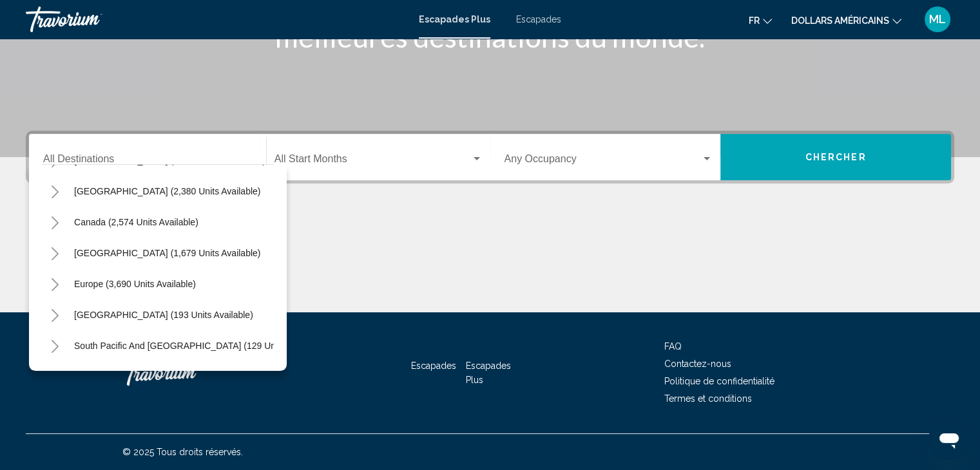 The height and width of the screenshot is (470, 980). What do you see at coordinates (698, 363) in the screenshot?
I see `a: Contactez-nous` at bounding box center [698, 363].